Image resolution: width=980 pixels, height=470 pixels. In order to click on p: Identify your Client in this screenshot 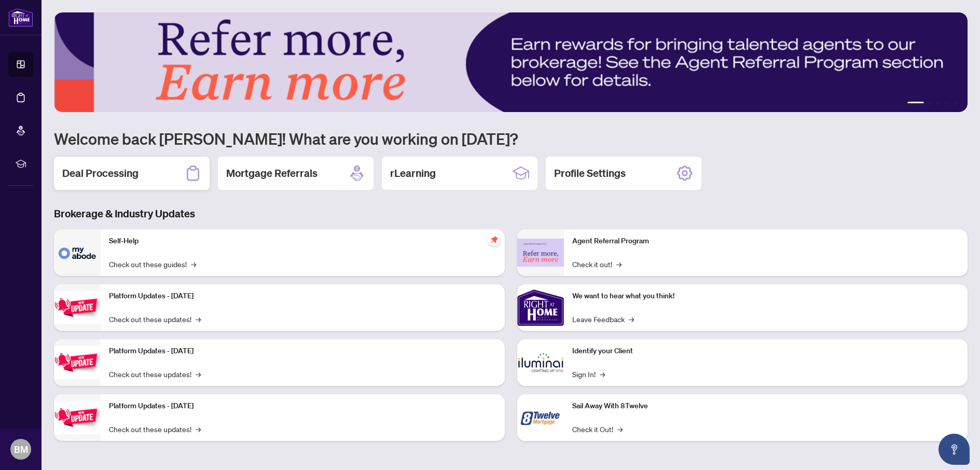, I will do `click(766, 351)`.